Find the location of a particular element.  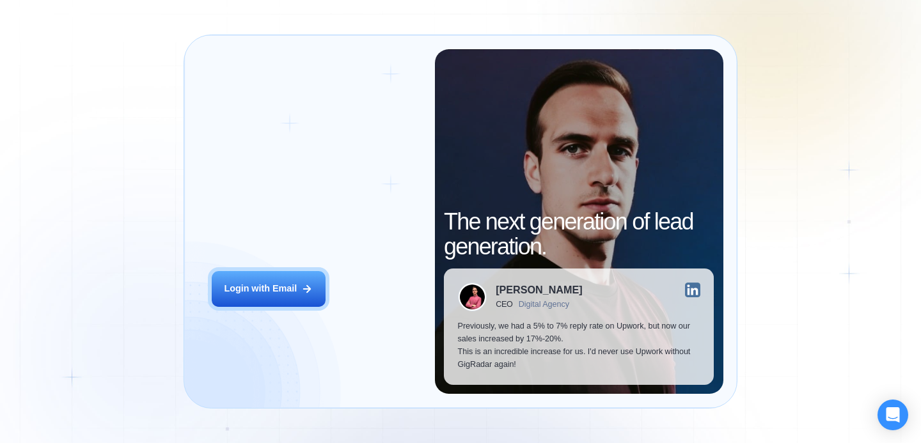

div: CEO is located at coordinates (504, 304).